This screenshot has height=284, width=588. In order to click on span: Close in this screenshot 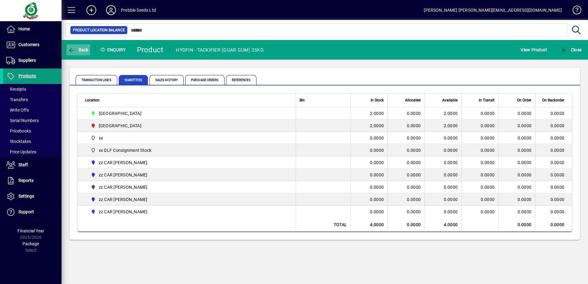, I will do `click(571, 50)`.